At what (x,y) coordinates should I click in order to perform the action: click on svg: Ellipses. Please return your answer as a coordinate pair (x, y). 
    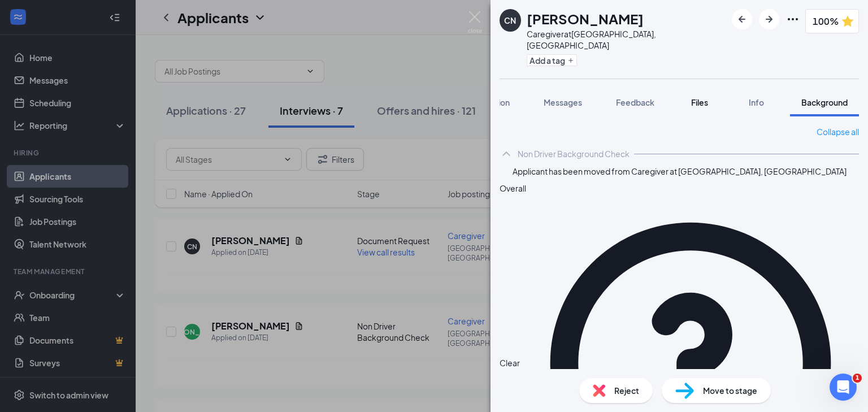
    Looking at the image, I should click on (793, 19).